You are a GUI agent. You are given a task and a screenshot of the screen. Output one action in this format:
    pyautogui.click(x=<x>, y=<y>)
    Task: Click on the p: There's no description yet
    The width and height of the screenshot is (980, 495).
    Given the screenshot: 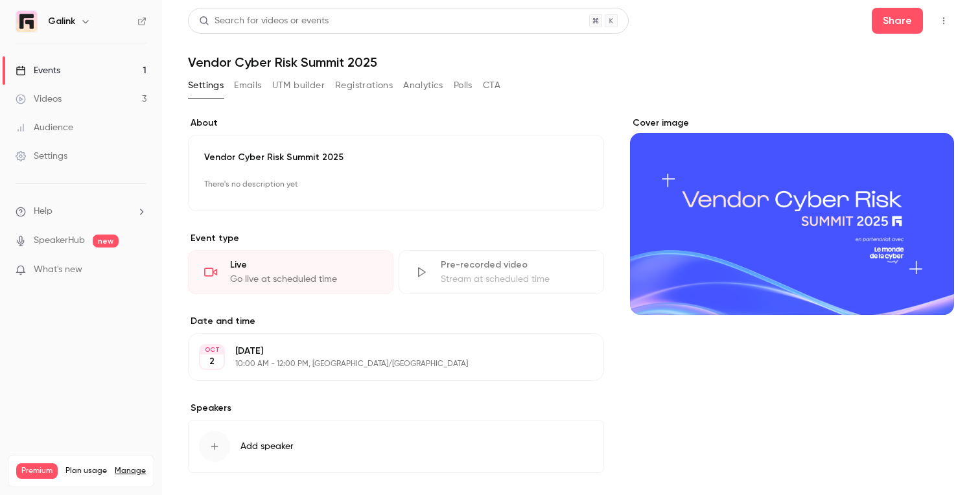 What is the action you would take?
    pyautogui.click(x=396, y=185)
    